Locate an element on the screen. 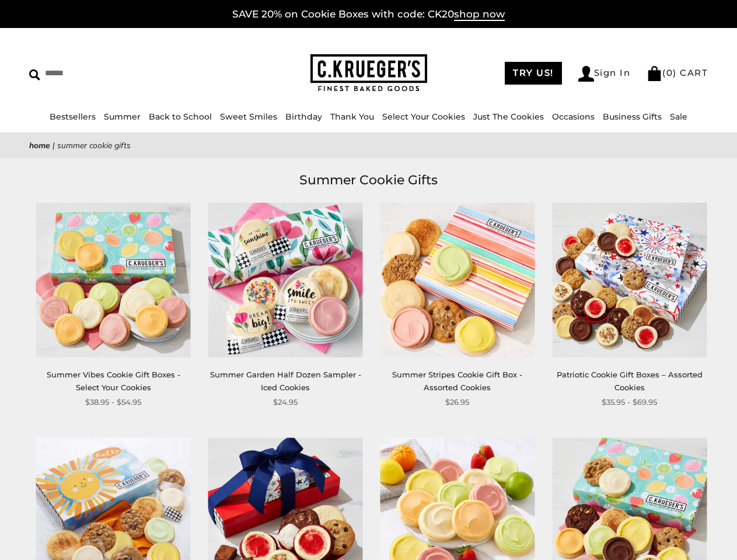  input: Search is located at coordinates (107, 73).